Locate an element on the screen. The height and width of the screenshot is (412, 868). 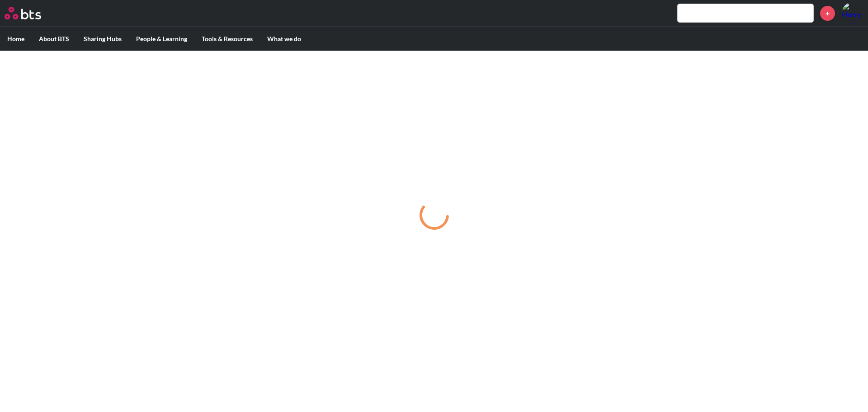
img: BTS Logo is located at coordinates (23, 13).